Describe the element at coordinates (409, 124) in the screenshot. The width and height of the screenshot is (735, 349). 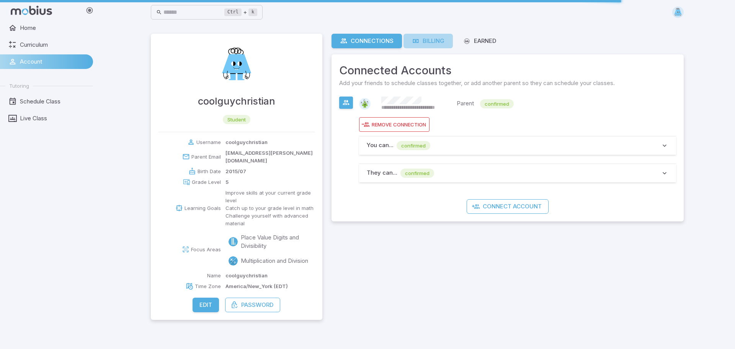
I see `span: Connection` at that location.